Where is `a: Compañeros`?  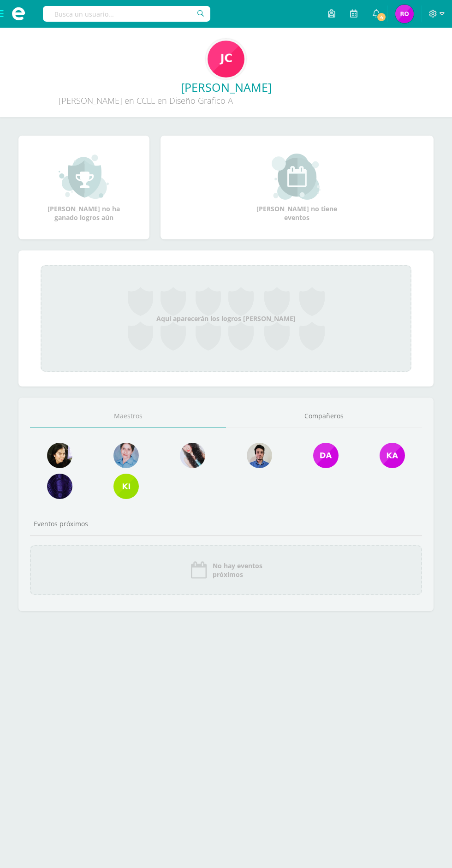 a: Compañeros is located at coordinates (324, 416).